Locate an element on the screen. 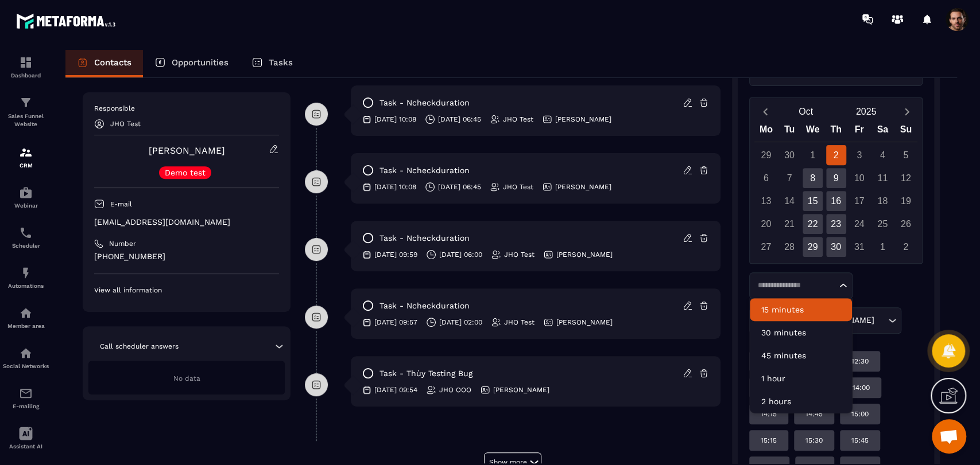 The width and height of the screenshot is (980, 465). div: 28 is located at coordinates (789, 247).